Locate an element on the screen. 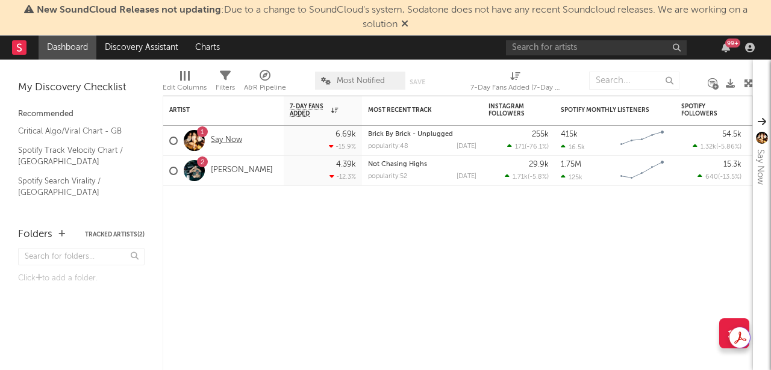 The image size is (771, 370). a: Charts is located at coordinates (207, 48).